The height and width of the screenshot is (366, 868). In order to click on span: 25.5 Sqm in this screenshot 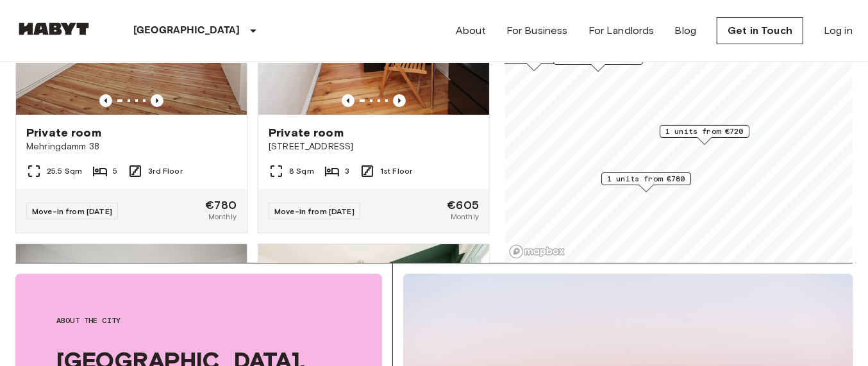, I will do `click(64, 171)`.